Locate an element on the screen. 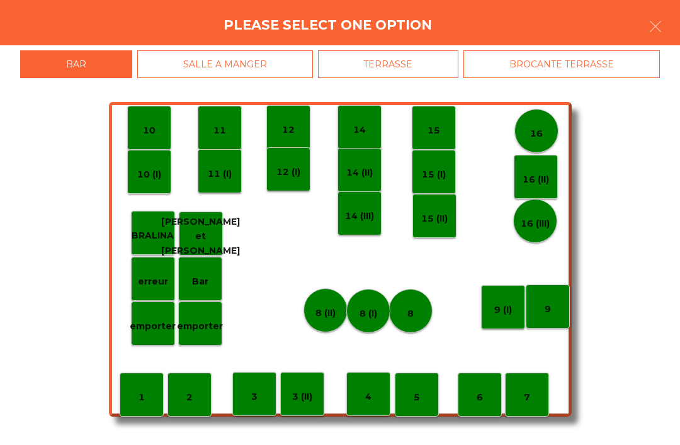  p: 1 is located at coordinates (142, 397).